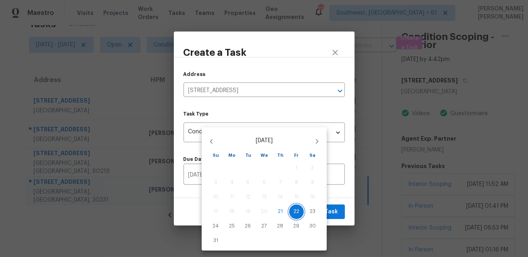 This screenshot has height=257, width=528. Describe the element at coordinates (248, 226) in the screenshot. I see `button: 26` at that location.